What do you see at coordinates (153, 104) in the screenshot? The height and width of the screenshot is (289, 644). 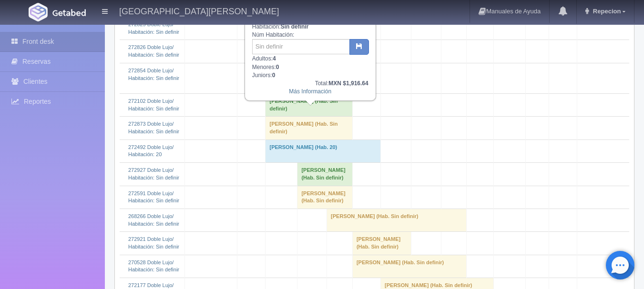 I see `a: 272102 Doble Lujo/Habitación: Sin definir` at bounding box center [153, 104].